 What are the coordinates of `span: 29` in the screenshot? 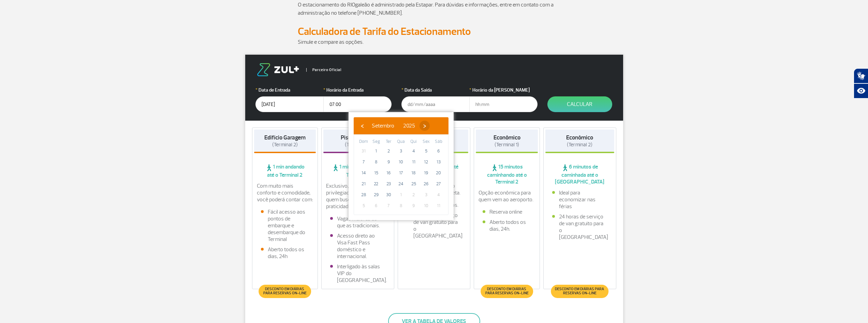 It's located at (377, 195).